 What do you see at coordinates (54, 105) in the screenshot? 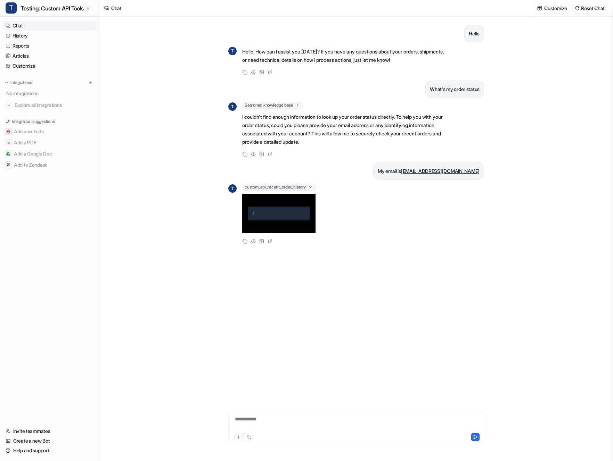
I see `span: Explore all integrations` at bounding box center [54, 105].